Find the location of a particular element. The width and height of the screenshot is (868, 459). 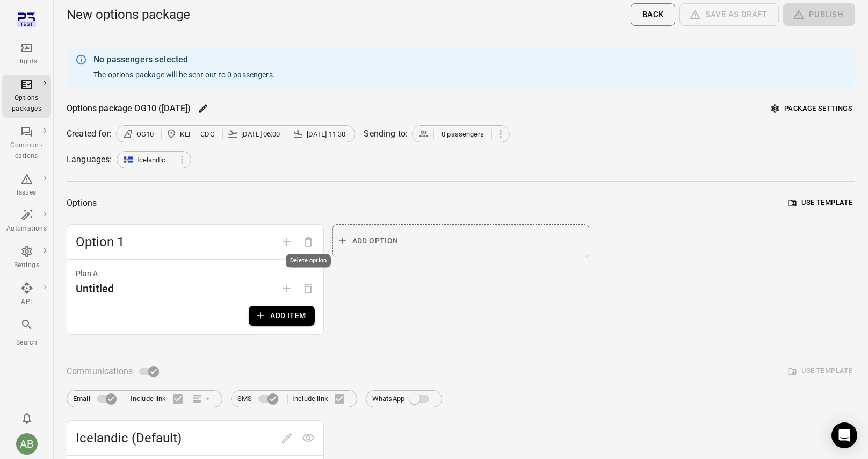

div: Open Intercom Messenger is located at coordinates (844, 436).